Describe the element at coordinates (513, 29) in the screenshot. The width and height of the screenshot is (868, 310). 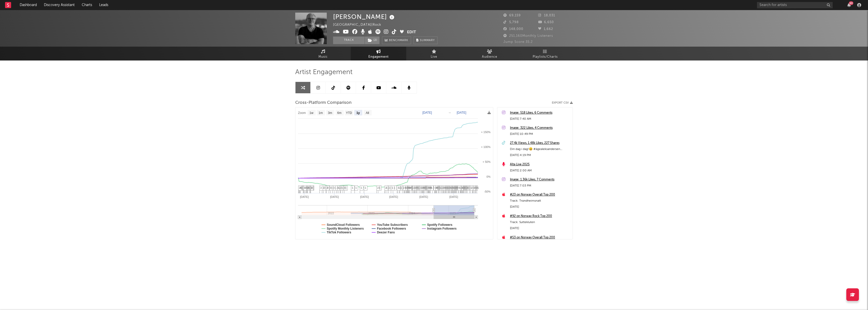
I see `span: 148,000` at that location.